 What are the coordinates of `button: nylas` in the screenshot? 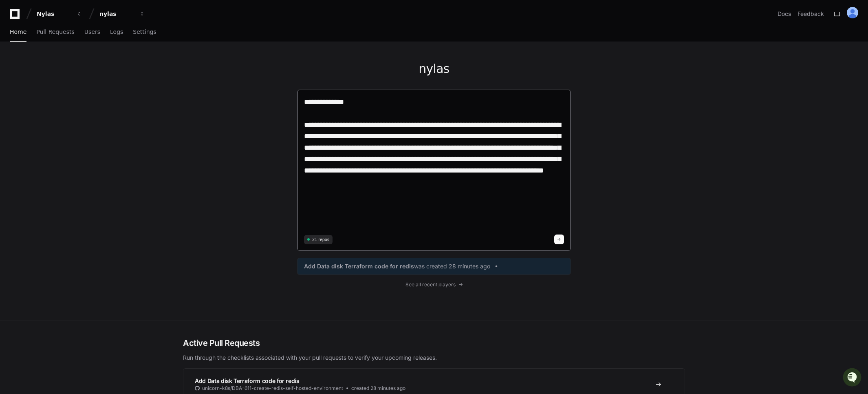 It's located at (122, 14).